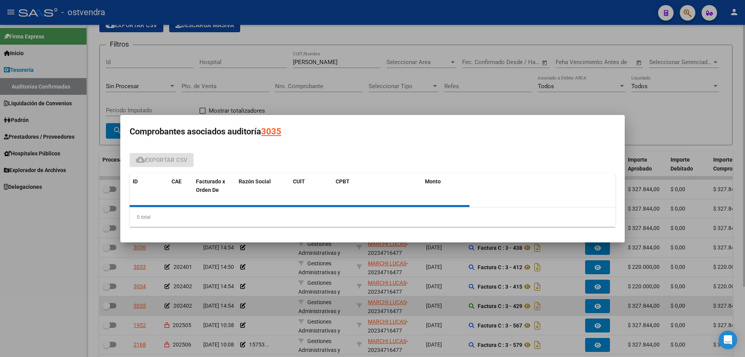 The image size is (745, 357). I want to click on datatable-header-cell: ID, so click(149, 190).